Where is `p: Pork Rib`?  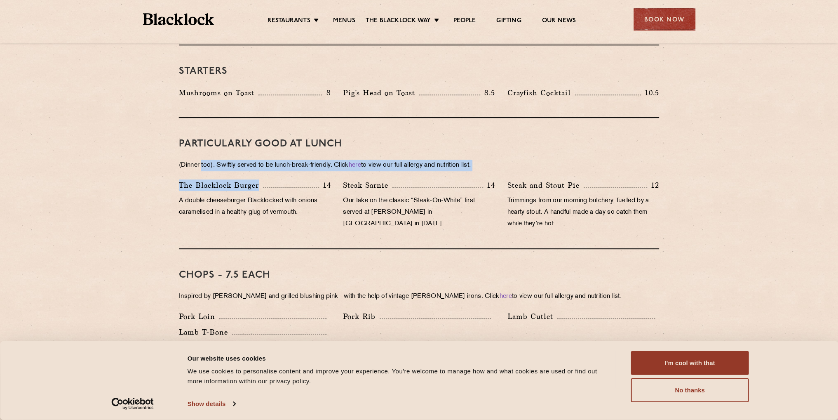 p: Pork Rib is located at coordinates (361, 316).